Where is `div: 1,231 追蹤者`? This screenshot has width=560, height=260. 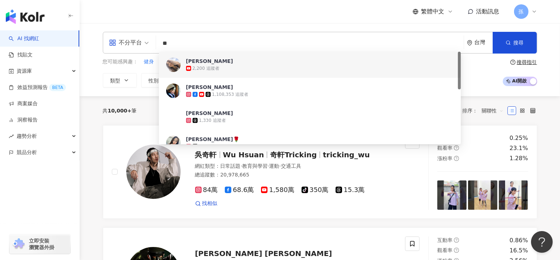
div: 1,231 追蹤者 is located at coordinates (212, 147).